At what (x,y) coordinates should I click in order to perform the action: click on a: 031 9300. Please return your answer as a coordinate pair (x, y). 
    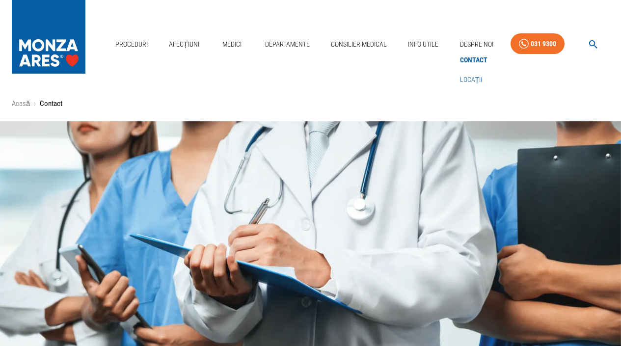
    Looking at the image, I should click on (537, 44).